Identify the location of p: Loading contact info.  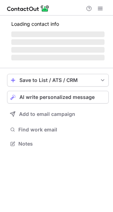
(58, 24).